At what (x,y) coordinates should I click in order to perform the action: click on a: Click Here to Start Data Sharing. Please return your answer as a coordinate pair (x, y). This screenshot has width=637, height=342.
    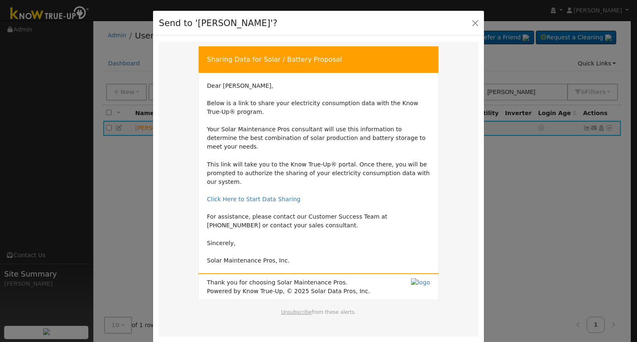
    Looking at the image, I should click on (254, 199).